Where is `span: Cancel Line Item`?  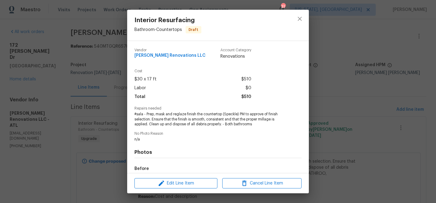
span: Cancel Line Item is located at coordinates (262, 183).